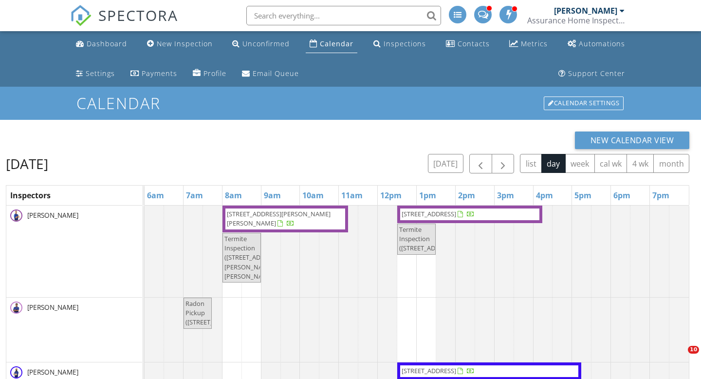 The image size is (701, 379). What do you see at coordinates (661, 195) in the screenshot?
I see `a: 7pm` at bounding box center [661, 195].